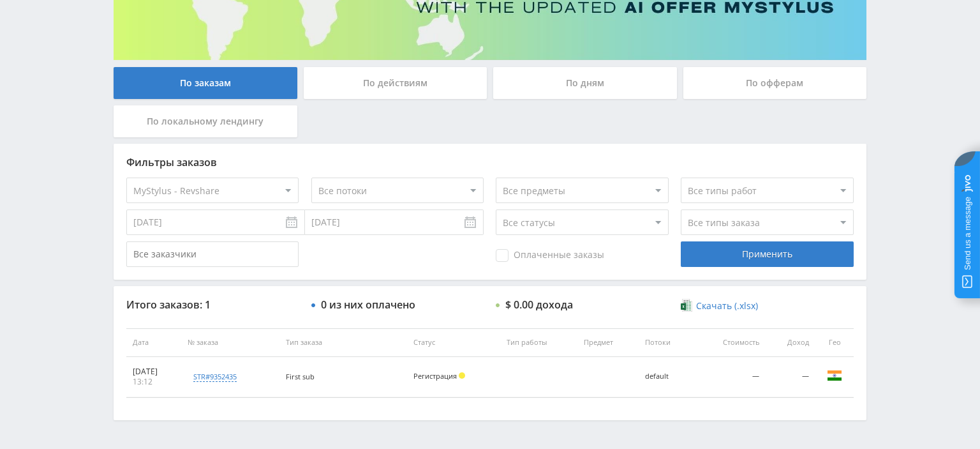  What do you see at coordinates (666, 376) in the screenshot?
I see `div: default` at bounding box center [666, 376].